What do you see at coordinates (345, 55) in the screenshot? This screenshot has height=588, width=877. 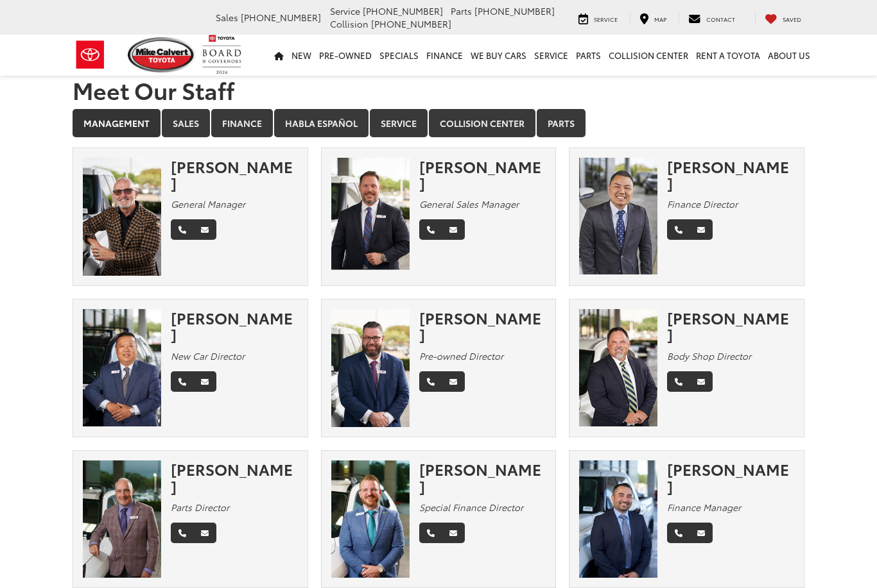 I see `a: Pre-Owned` at bounding box center [345, 55].